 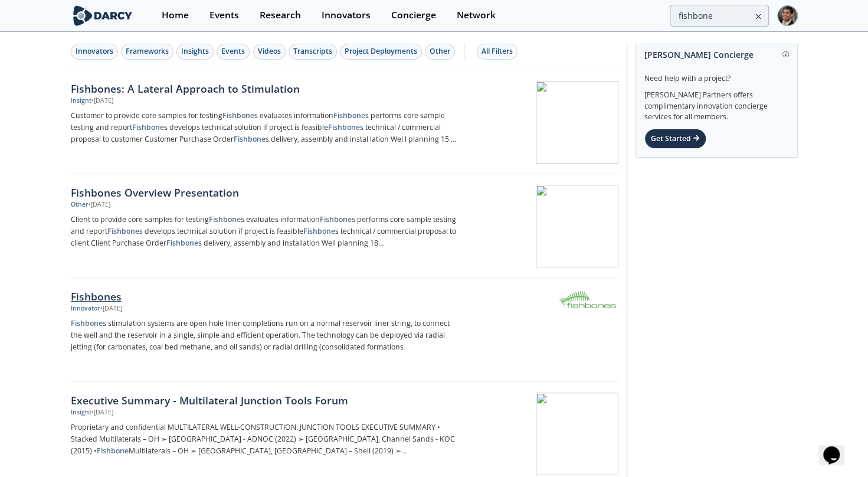 I want to click on button: Videos, so click(x=269, y=51).